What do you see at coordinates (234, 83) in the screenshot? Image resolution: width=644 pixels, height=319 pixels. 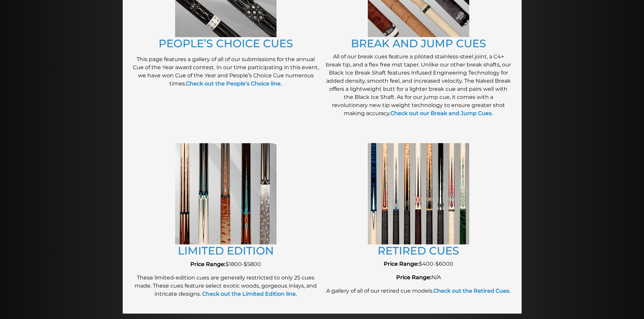 I see `a: Check out the People’s Choice line.` at bounding box center [234, 83].